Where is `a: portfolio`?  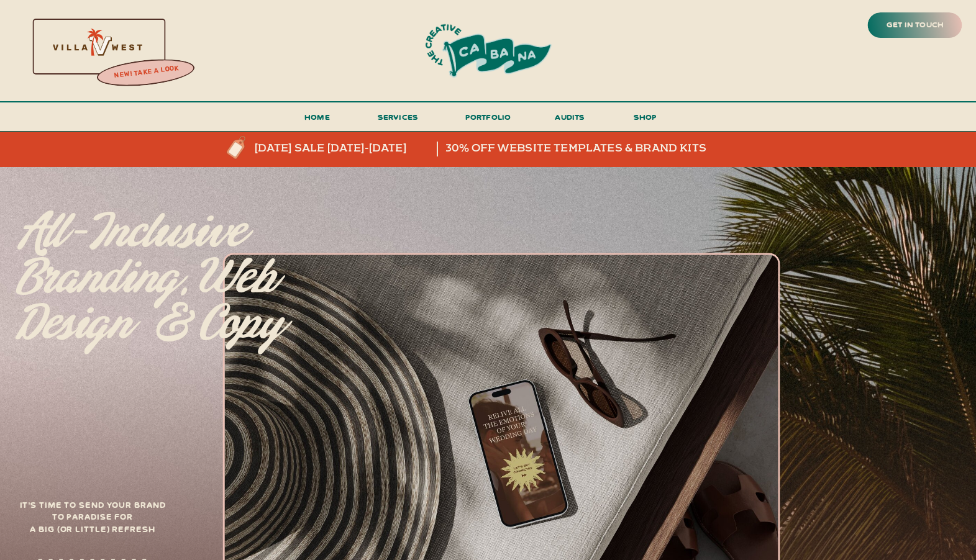 a: portfolio is located at coordinates (489, 121).